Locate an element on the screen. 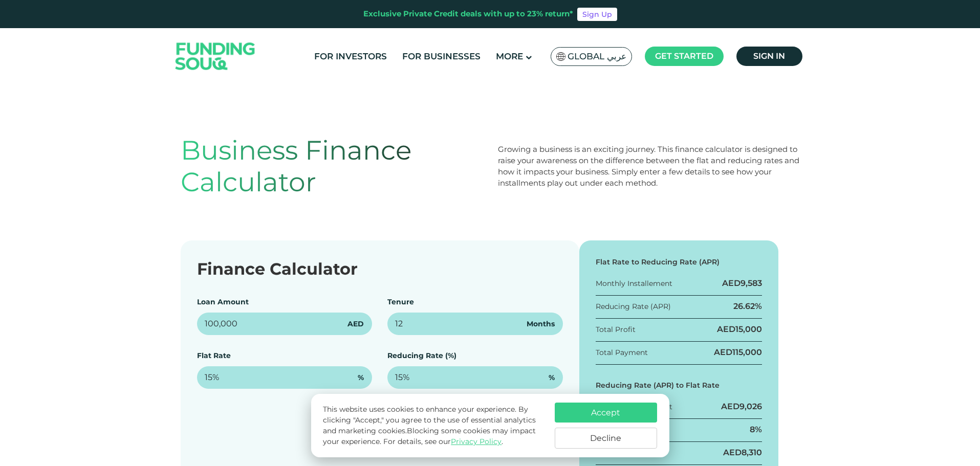 The width and height of the screenshot is (980, 466). span: Blocking some cookies may impact your experience. is located at coordinates (429, 435).